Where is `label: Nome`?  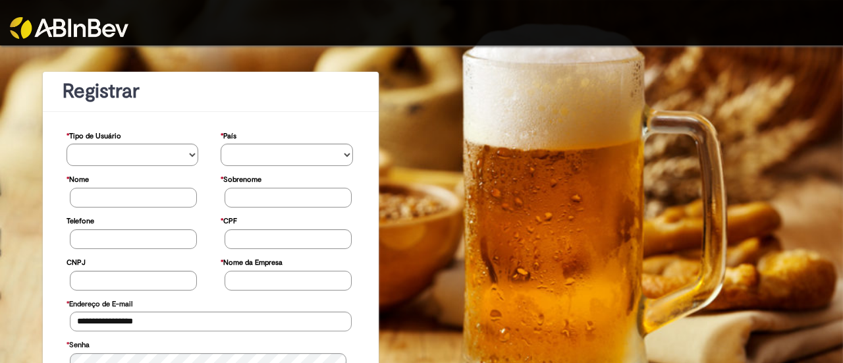 label: Nome is located at coordinates (78, 178).